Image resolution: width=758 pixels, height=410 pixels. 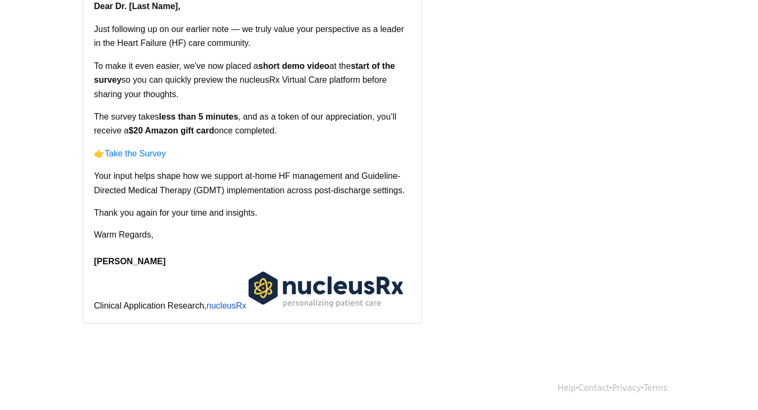 What do you see at coordinates (137, 6) in the screenshot?
I see `span: Dear Dr. [Last Name],` at bounding box center [137, 6].